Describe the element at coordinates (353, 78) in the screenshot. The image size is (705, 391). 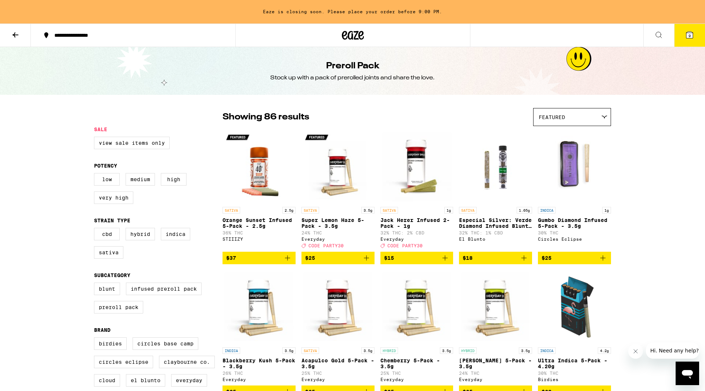
I see `div: Stock up with a pack of prerolled joints and share the love.` at that location.